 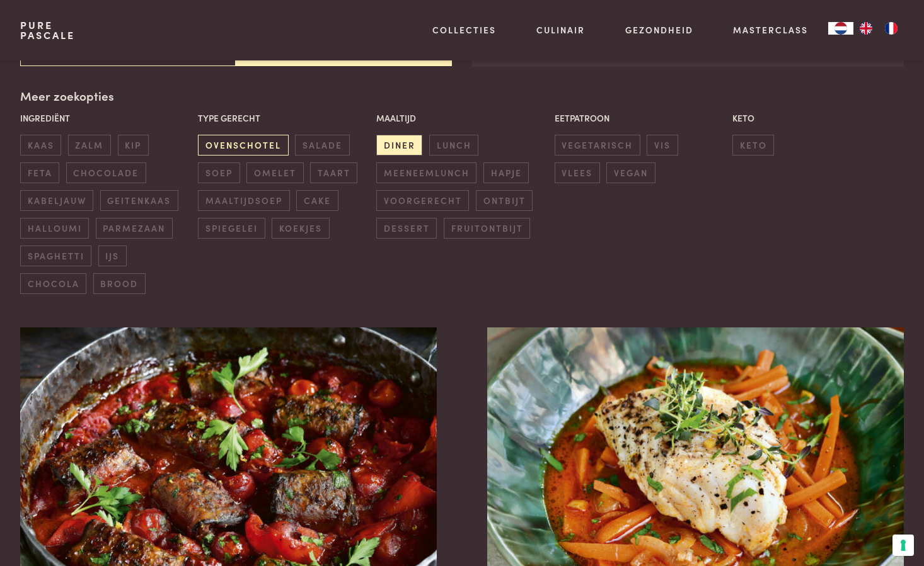 What do you see at coordinates (90, 145) in the screenshot?
I see `span: zalm` at bounding box center [90, 145].